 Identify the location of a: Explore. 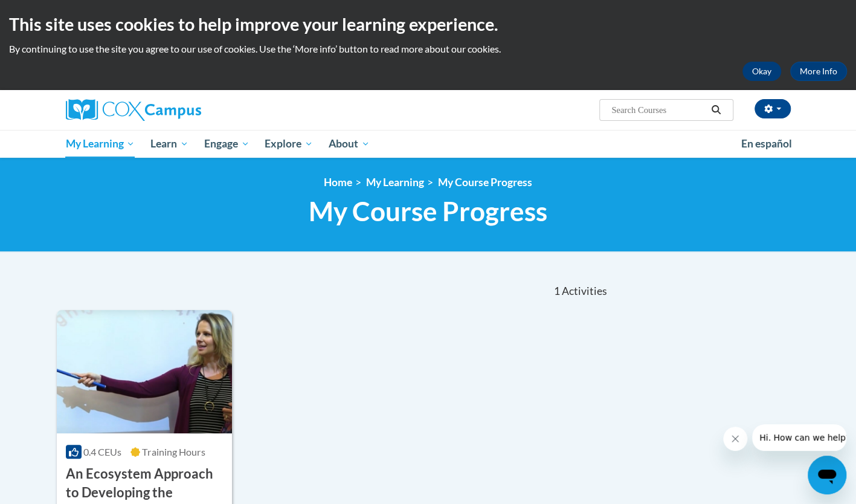
(289, 144).